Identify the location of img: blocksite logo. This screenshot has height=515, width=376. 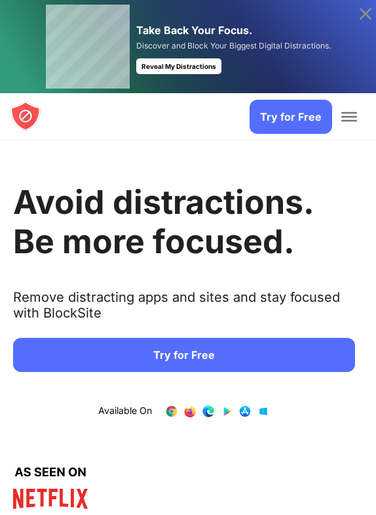
(26, 116).